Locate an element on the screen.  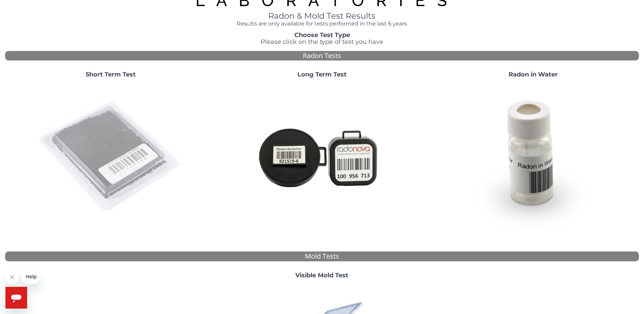
strong: Long Term Test is located at coordinates (322, 74).